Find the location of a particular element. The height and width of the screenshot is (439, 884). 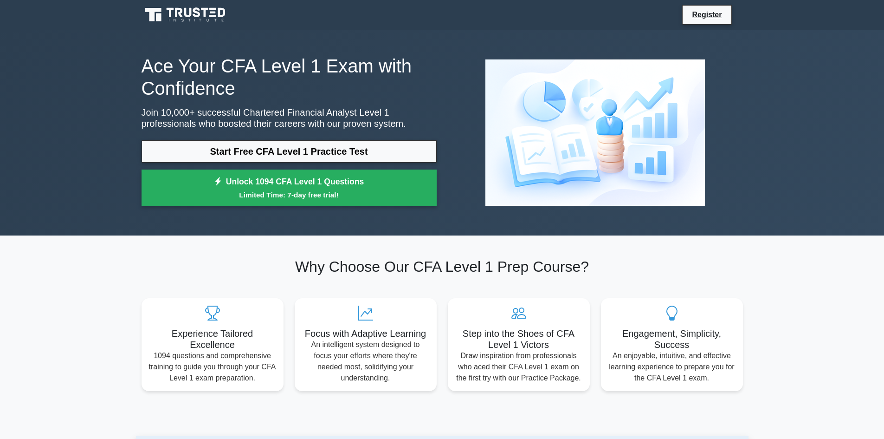

h5: Engagement, Simplicity, Success is located at coordinates (672, 339).